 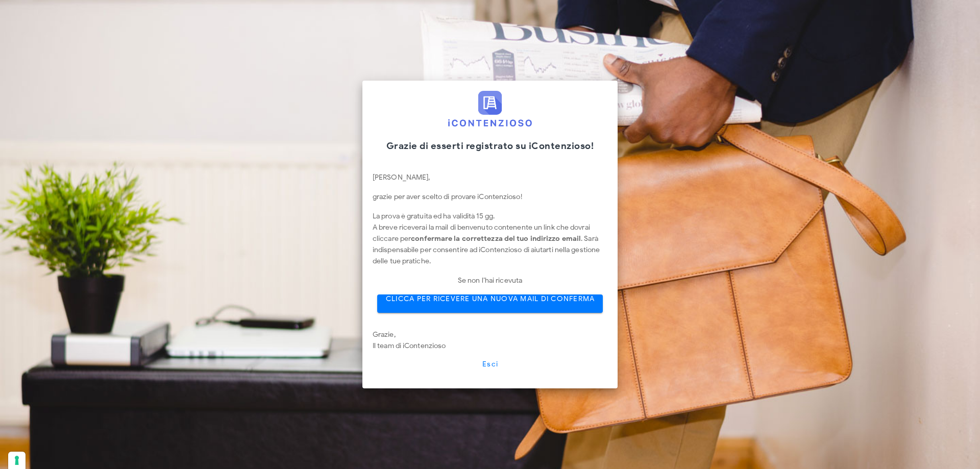 I want to click on strong: confermare la correttezza del tuo indirizzo email, so click(x=496, y=239).